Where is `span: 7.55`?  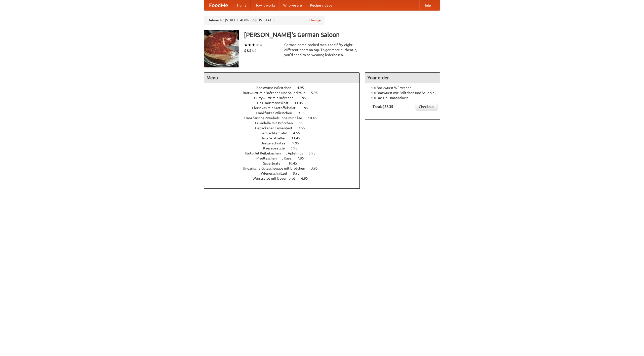 span: 7.55 is located at coordinates (304, 128).